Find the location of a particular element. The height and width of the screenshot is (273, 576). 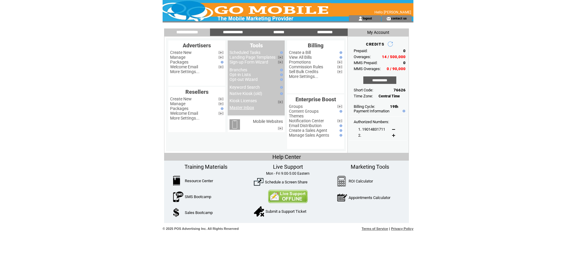

a: Groups is located at coordinates (296, 107).